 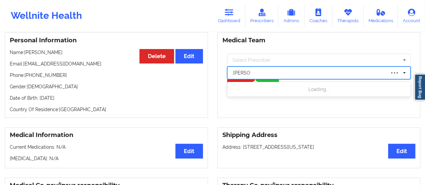 What do you see at coordinates (411, 16) in the screenshot?
I see `a: Account` at bounding box center [411, 16].